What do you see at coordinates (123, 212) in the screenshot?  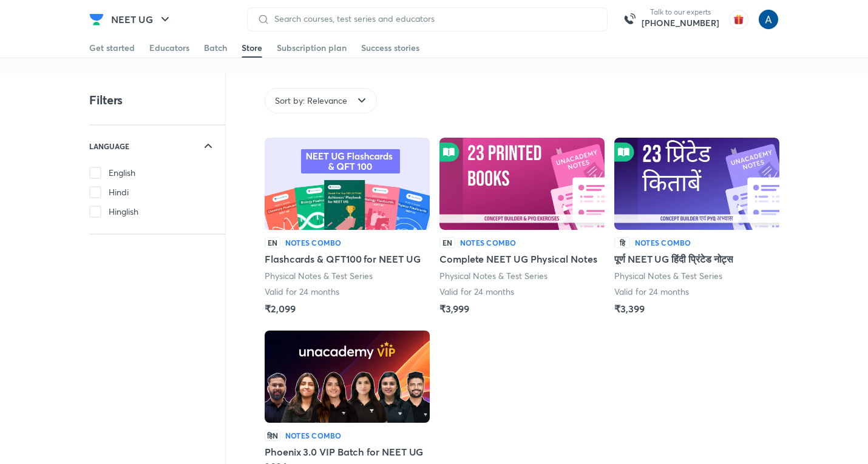 I see `span: Hinglish` at bounding box center [123, 212].